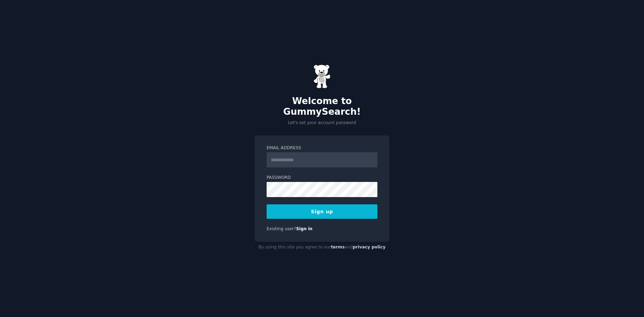  What do you see at coordinates (322, 148) in the screenshot?
I see `label: Email Address` at bounding box center [322, 148].